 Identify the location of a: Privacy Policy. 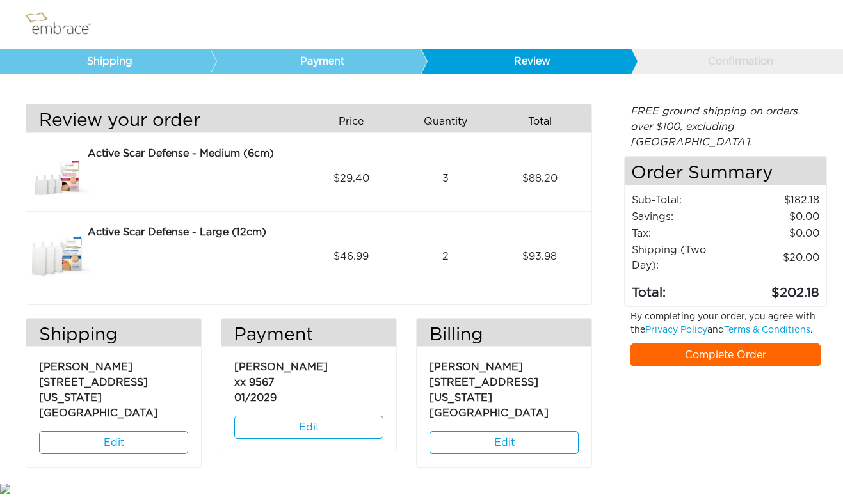
(677, 330).